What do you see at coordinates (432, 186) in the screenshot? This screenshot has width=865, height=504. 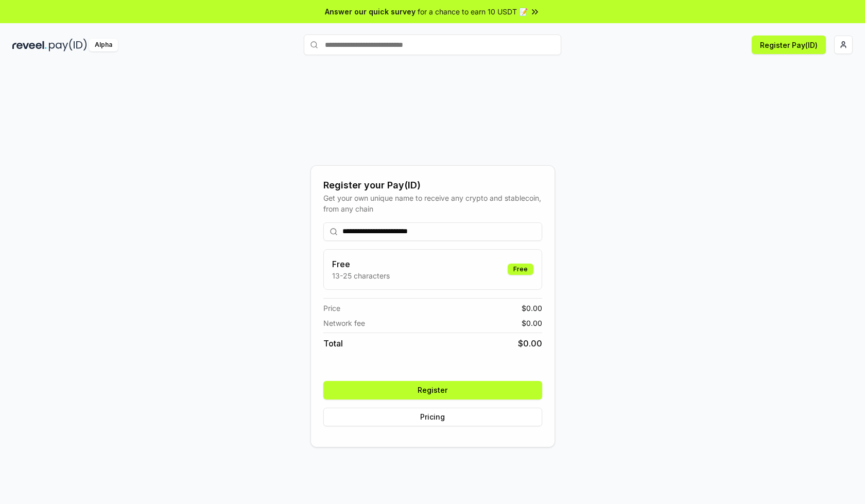 I see `div: Register your Pay(ID)` at bounding box center [432, 186].